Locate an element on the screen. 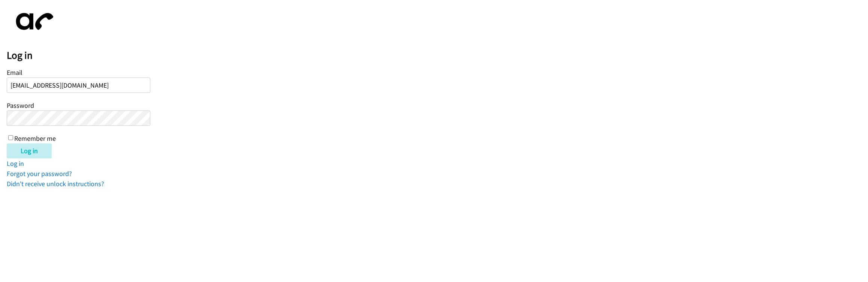 This screenshot has width=868, height=282. label: Email is located at coordinates (15, 72).